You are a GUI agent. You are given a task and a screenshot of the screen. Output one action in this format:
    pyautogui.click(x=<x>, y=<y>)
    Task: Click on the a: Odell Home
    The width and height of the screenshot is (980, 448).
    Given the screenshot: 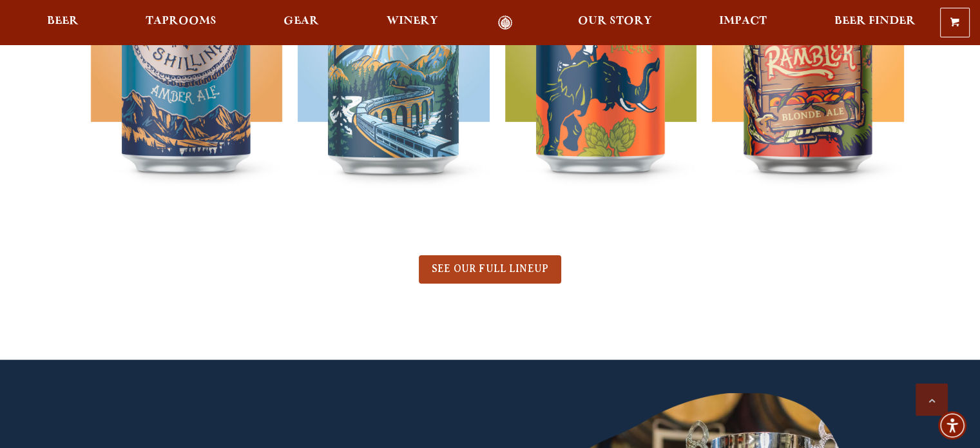 What is the action you would take?
    pyautogui.click(x=505, y=23)
    